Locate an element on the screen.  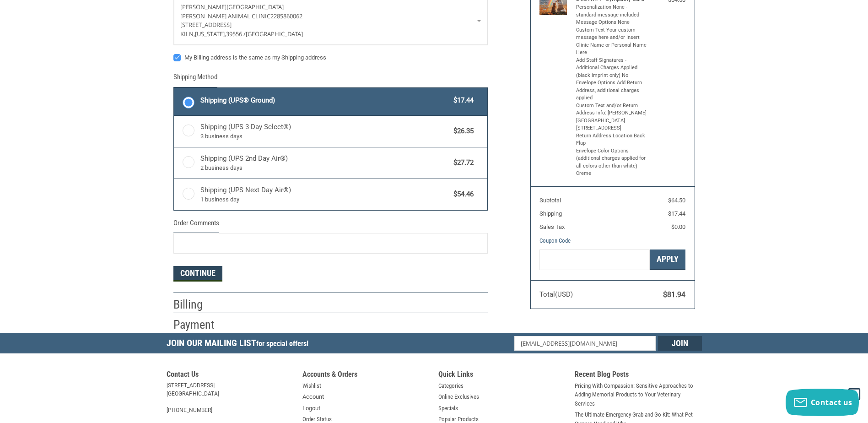
a: Wishlist is located at coordinates (311, 386).